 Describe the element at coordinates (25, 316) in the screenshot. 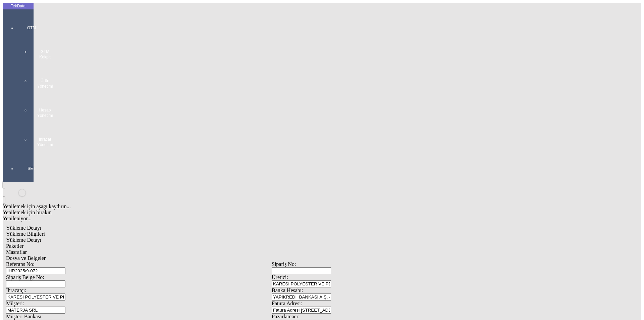

I see `span: Müşteri Bankası:` at that location.